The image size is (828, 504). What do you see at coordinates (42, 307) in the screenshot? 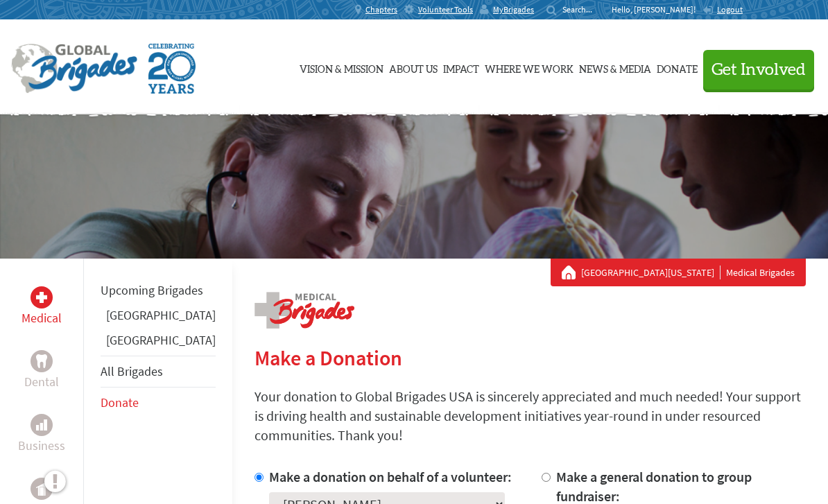
I see `a: MedicalMedical` at bounding box center [42, 307].